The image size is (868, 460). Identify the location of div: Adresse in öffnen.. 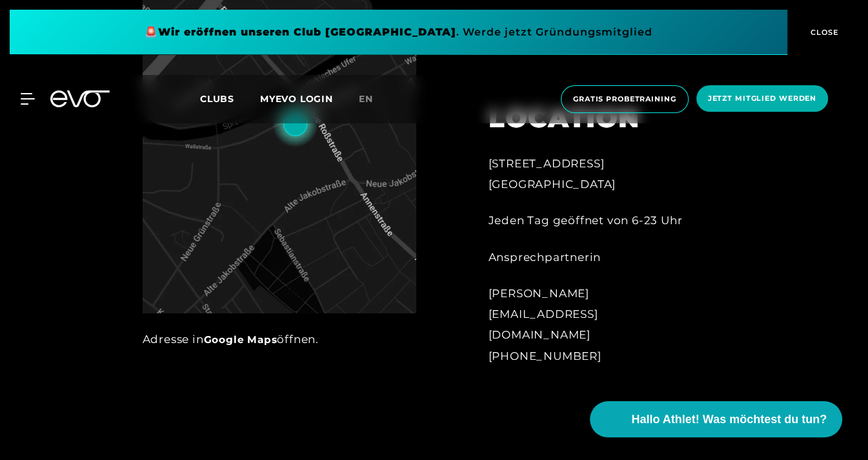
(279, 339).